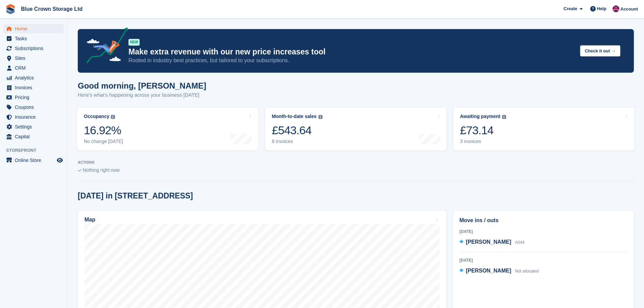 The image size is (644, 308). Describe the element at coordinates (297, 141) in the screenshot. I see `div: 8 invoices` at that location.